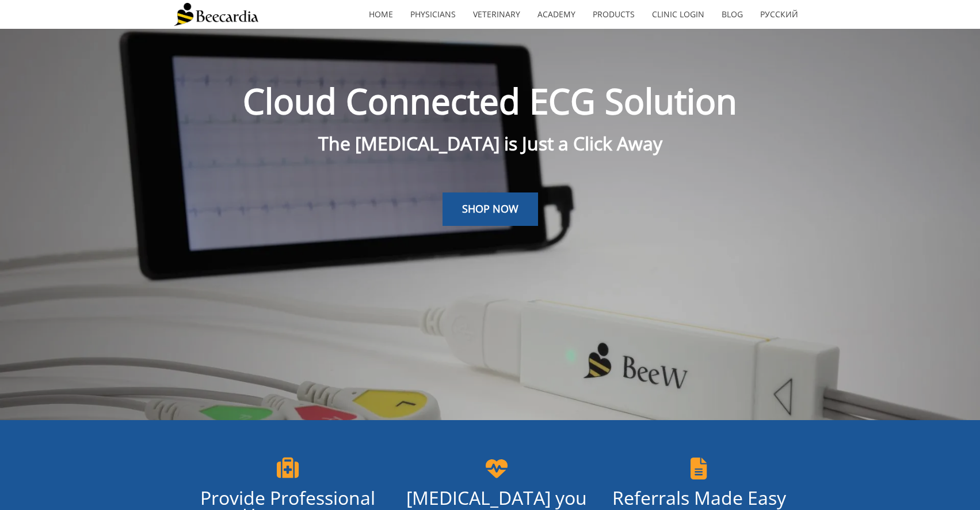  Describe the element at coordinates (699, 497) in the screenshot. I see `span: Referrals Made Easy` at that location.